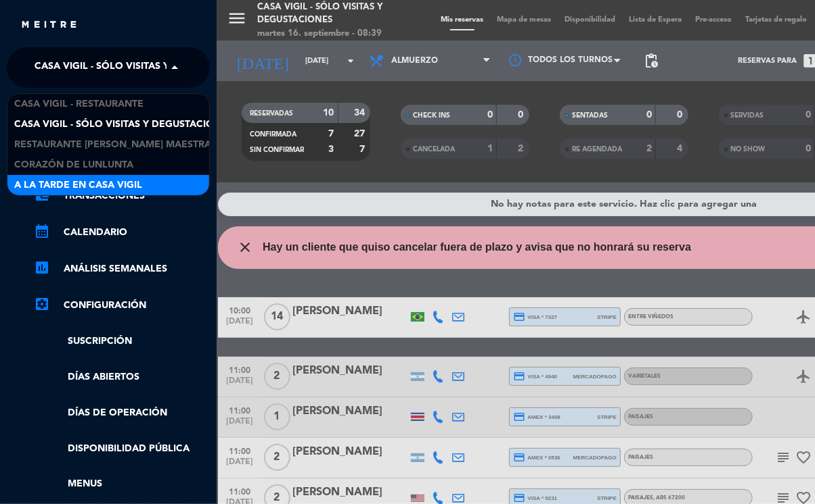 Image resolution: width=815 pixels, height=504 pixels. What do you see at coordinates (121, 377) in the screenshot?
I see `a: Días abiertos` at bounding box center [121, 377].